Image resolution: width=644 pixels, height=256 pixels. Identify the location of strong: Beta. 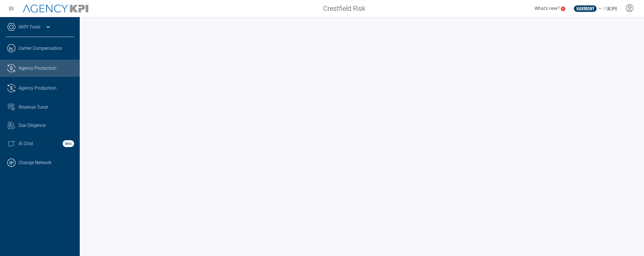
(69, 144).